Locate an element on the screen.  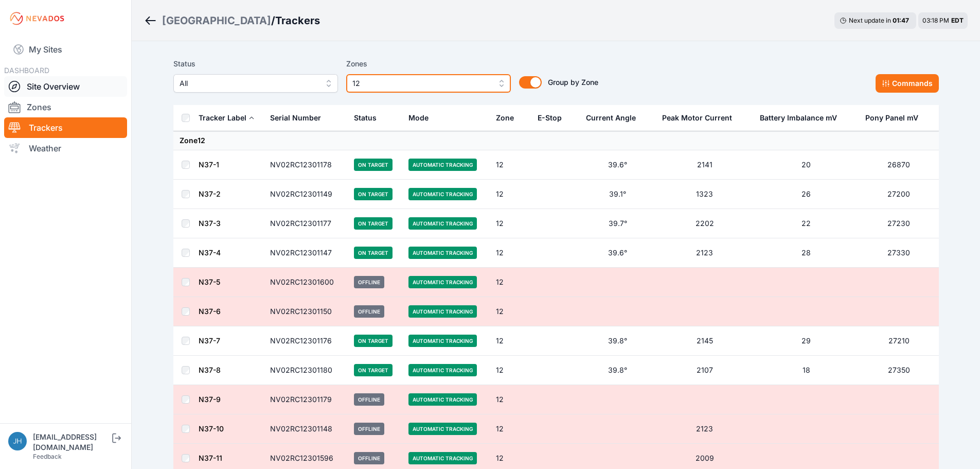
span: EDT is located at coordinates (957, 20).